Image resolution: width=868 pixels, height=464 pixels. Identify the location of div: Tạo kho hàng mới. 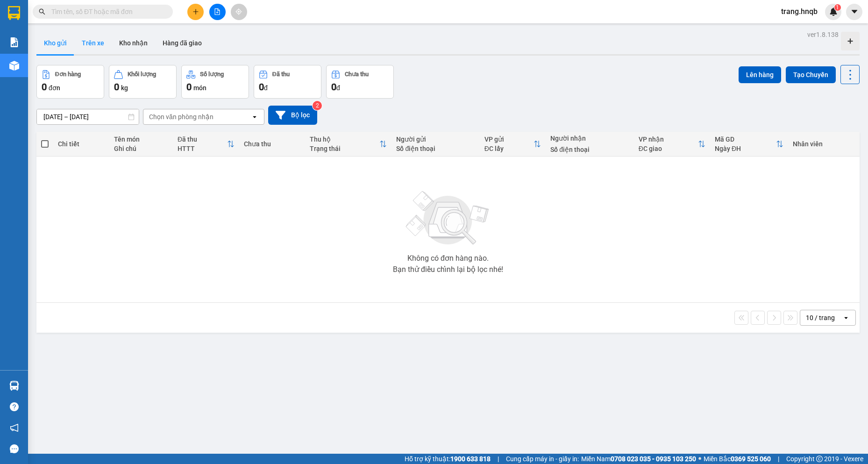
(850, 41).